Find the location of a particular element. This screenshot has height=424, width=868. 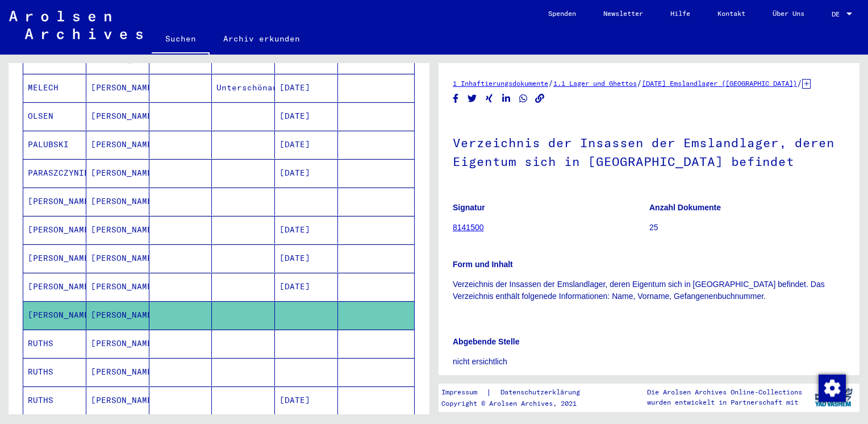

a: 1 Inhaftierungsdokumente is located at coordinates (501, 83).